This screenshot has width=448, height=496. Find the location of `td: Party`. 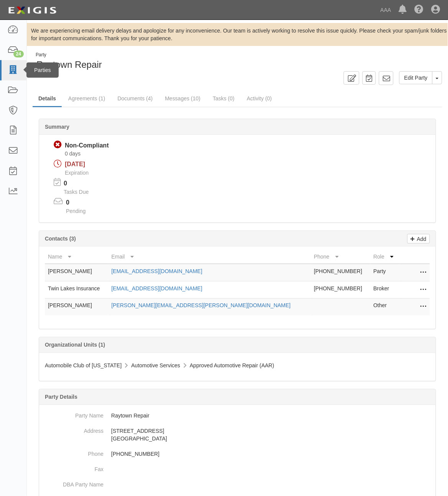

td: Party is located at coordinates (384, 273).